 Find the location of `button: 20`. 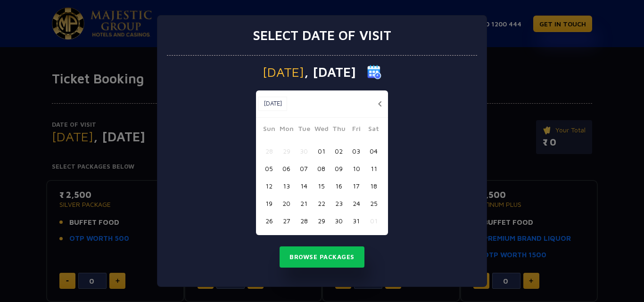

button: 20 is located at coordinates (286, 203).